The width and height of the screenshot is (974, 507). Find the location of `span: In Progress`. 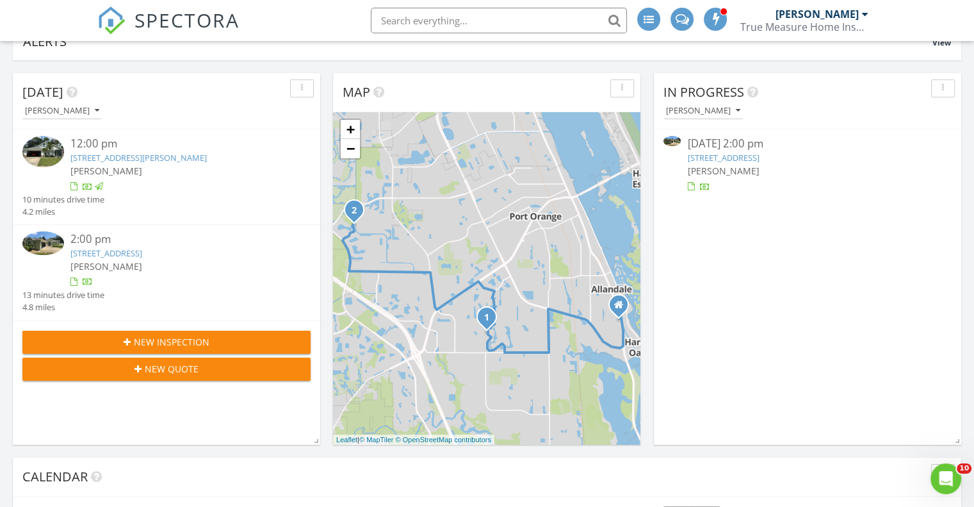

span: In Progress is located at coordinates (704, 92).